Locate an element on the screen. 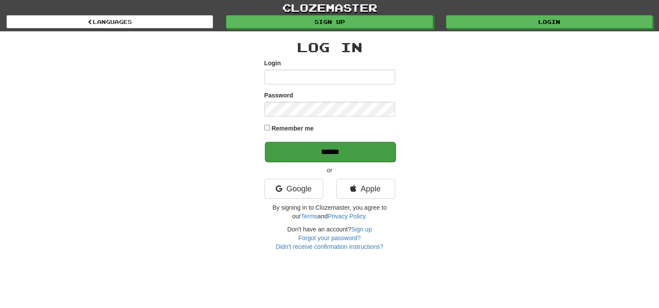  p: or is located at coordinates (330, 170).